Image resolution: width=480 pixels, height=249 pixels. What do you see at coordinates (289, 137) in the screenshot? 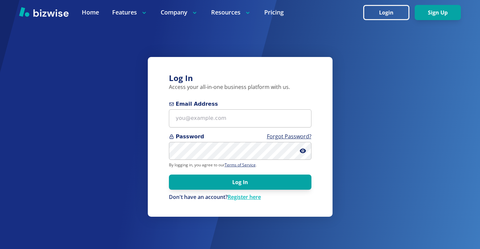
I see `a: Forgot Password?` at bounding box center [289, 137].